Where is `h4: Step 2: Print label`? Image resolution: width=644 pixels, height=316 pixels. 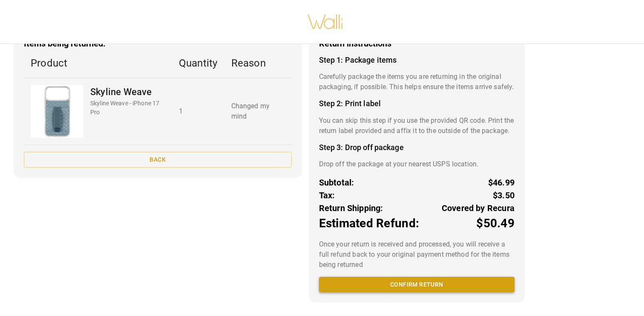
h4: Step 2: Print label is located at coordinates (417, 104).